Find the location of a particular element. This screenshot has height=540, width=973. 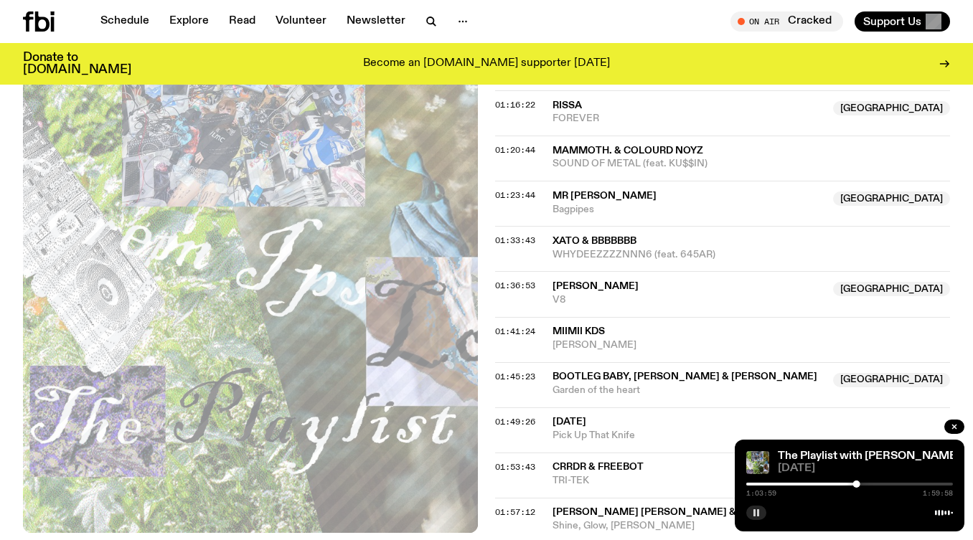

span: 01:49:26 is located at coordinates (515, 422).